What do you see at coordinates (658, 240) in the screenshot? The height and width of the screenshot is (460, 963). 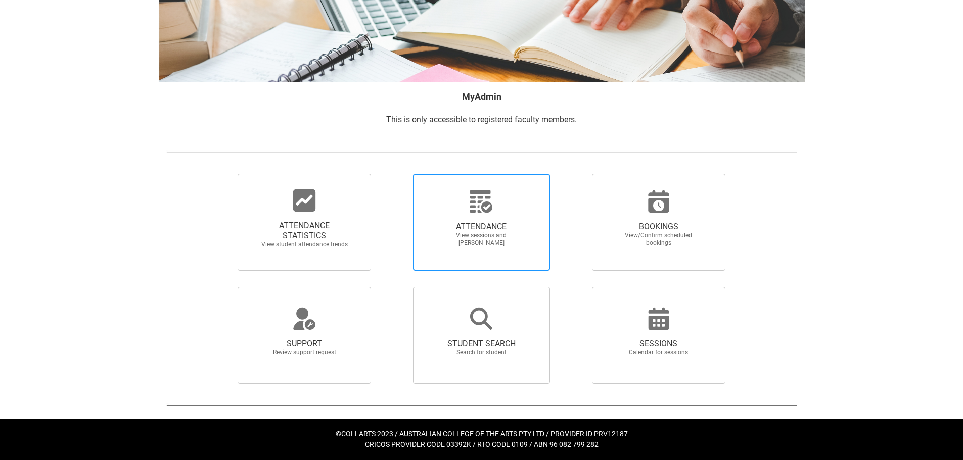 I see `span: View/Confirm scheduled bookings` at bounding box center [658, 240].